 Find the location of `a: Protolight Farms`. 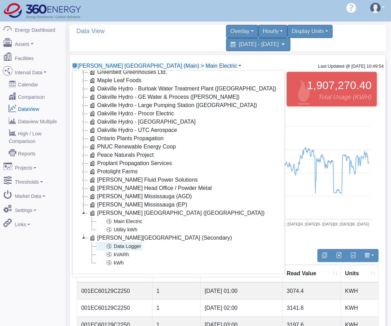

a: Protolight Farms is located at coordinates (113, 172).